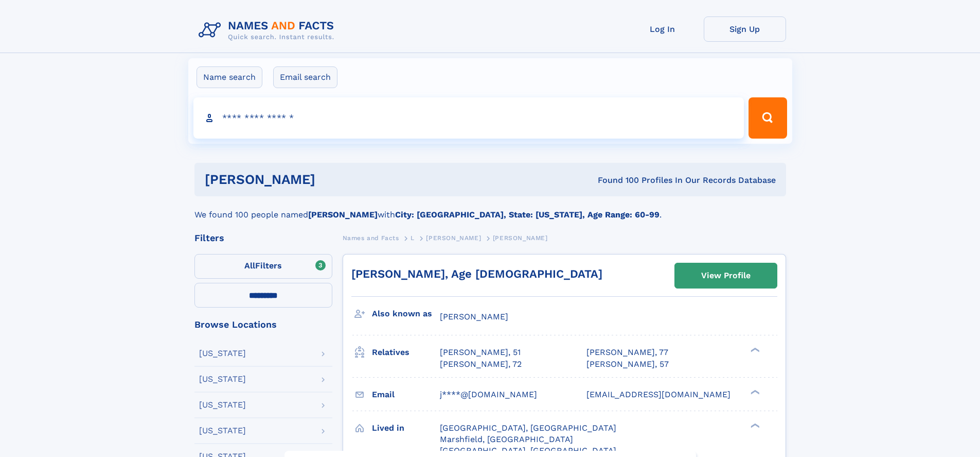 The image size is (980, 457). I want to click on div: Browse Locations, so click(264, 324).